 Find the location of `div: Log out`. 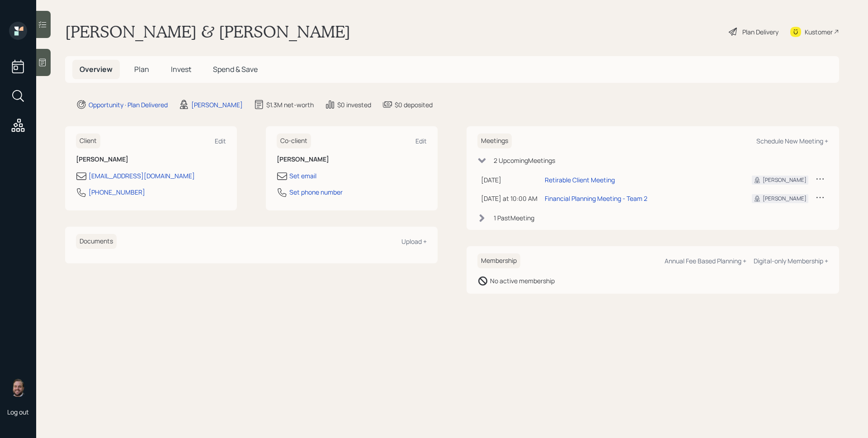

div: Log out is located at coordinates (18, 412).